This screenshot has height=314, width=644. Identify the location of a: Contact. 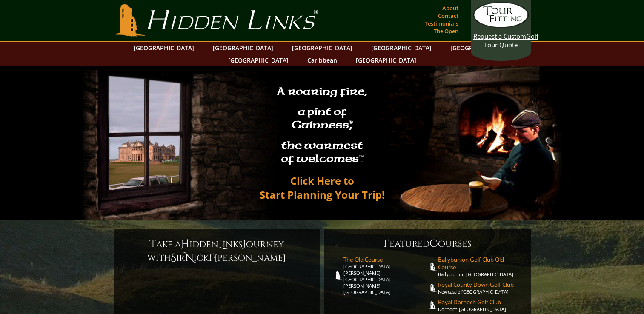
(448, 16).